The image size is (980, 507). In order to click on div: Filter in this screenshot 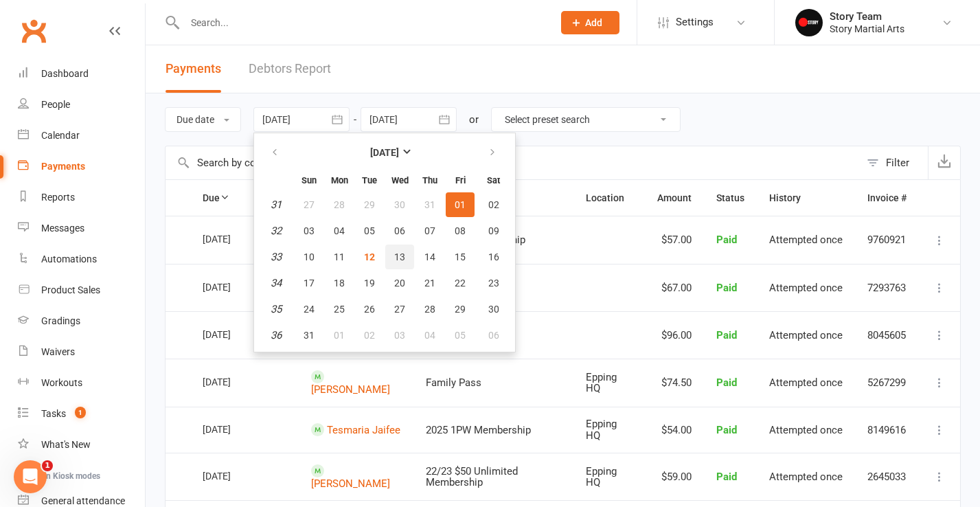, I will do `click(898, 163)`.